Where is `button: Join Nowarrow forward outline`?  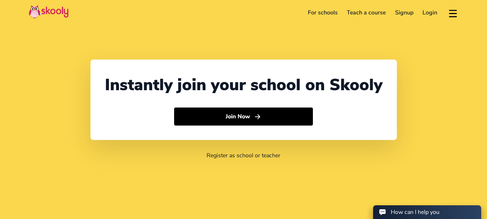 button: Join Nowarrow forward outline is located at coordinates (243, 116).